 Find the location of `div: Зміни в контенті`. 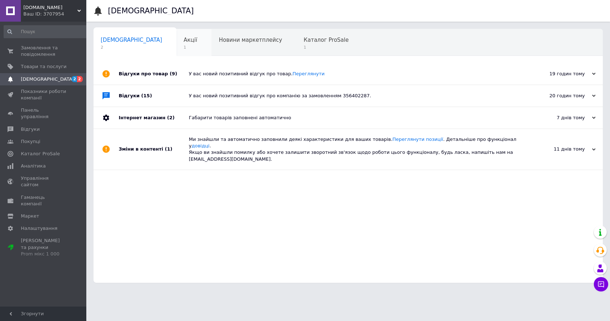

div: Зміни в контенті is located at coordinates (154, 149).